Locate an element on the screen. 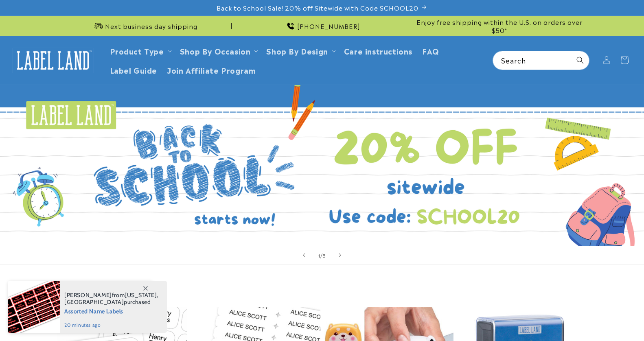 The height and width of the screenshot is (341, 644). span: Care instructions is located at coordinates (378, 50).